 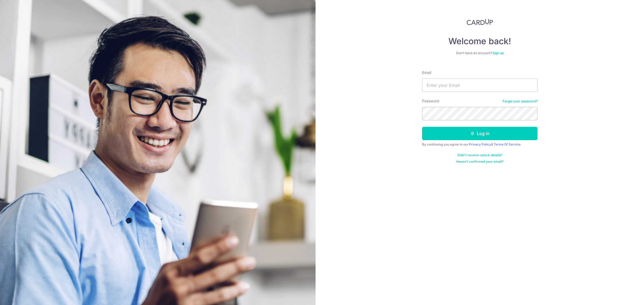 What do you see at coordinates (480, 144) in the screenshot?
I see `a: Privacy Policy` at bounding box center [480, 144].